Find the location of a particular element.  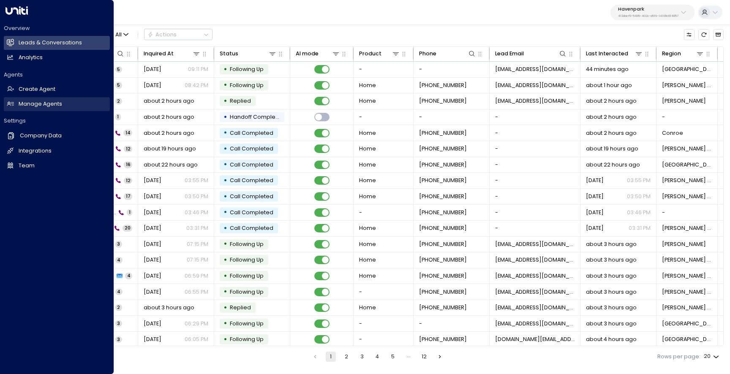

span: +15312138626 is located at coordinates (443, 276).